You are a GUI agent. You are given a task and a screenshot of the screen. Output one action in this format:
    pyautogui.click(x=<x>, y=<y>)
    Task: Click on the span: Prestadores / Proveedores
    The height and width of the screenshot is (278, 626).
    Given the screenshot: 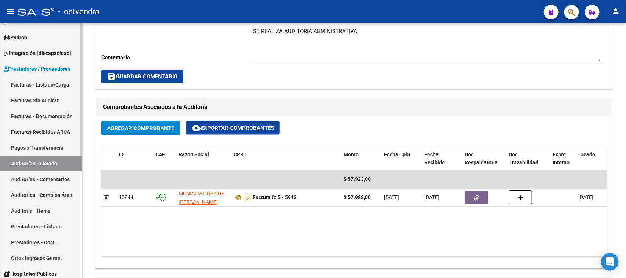 What is the action you would take?
    pyautogui.click(x=37, y=69)
    